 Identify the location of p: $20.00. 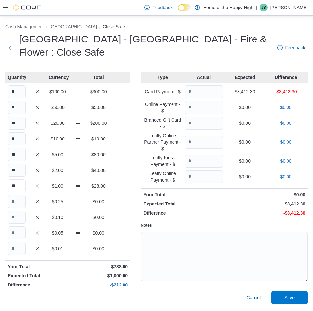
(58, 123).